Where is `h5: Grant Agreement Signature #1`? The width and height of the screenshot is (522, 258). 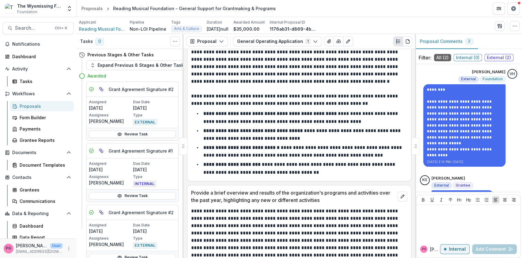
h5: Grant Agreement Signature #1 is located at coordinates (141, 150).